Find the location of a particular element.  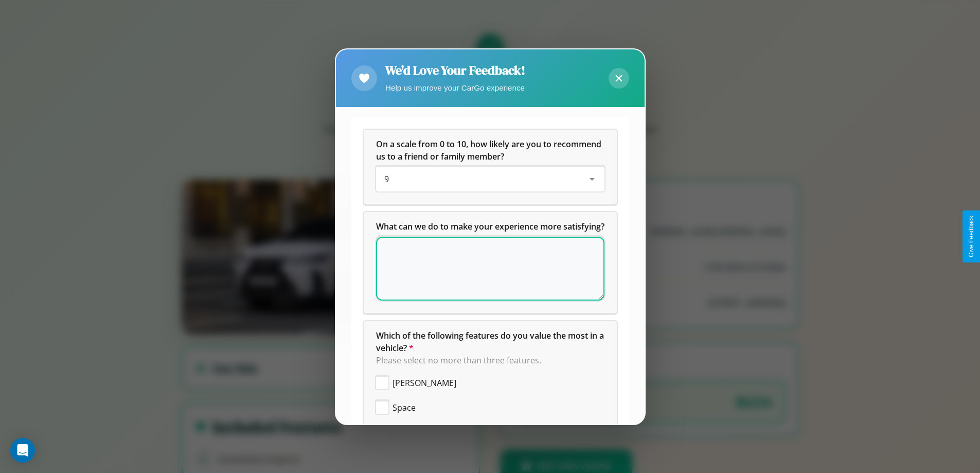

h2: We'd Love Your Feedback! is located at coordinates (455, 70).